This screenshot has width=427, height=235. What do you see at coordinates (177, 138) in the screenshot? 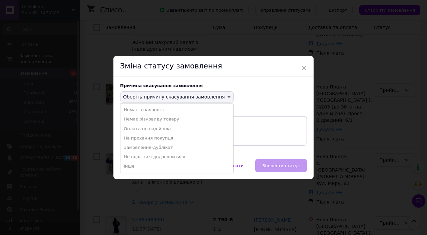
I see `li: На прохання покупця` at bounding box center [177, 138].